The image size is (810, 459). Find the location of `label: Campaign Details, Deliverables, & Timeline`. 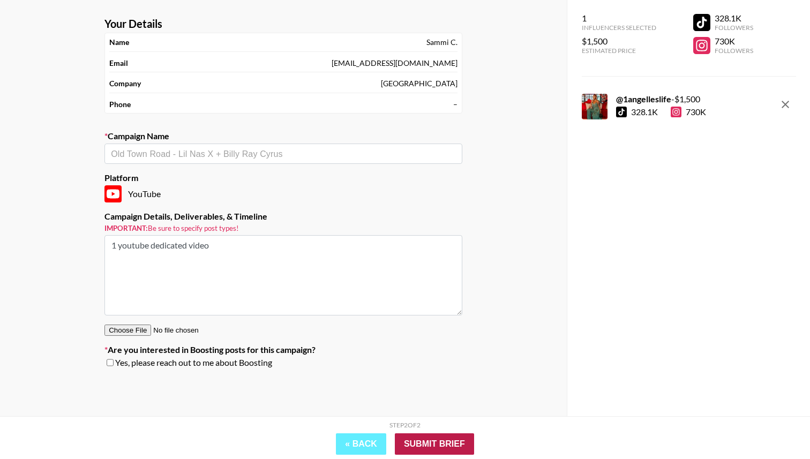

label: Campaign Details, Deliverables, & Timeline is located at coordinates (284, 217).